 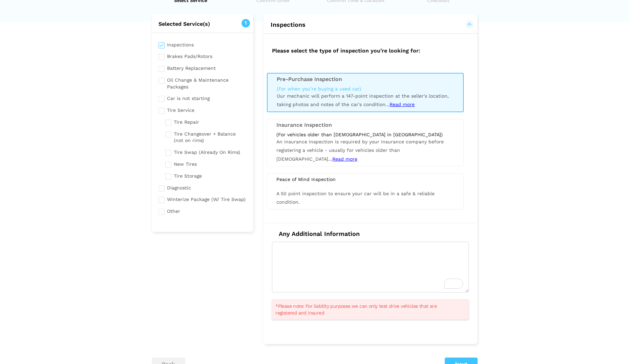 I want to click on h2: Selected Service(s), so click(x=202, y=24).